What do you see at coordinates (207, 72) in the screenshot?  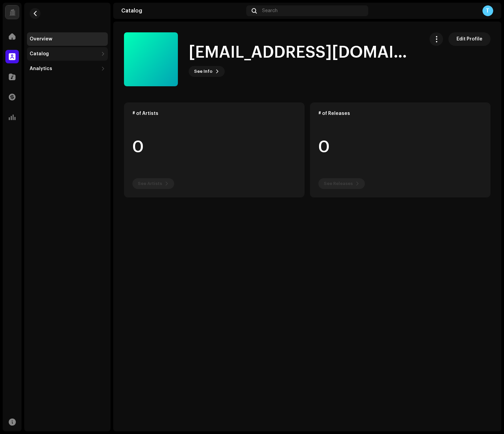 I see `button: See Info` at bounding box center [207, 72].